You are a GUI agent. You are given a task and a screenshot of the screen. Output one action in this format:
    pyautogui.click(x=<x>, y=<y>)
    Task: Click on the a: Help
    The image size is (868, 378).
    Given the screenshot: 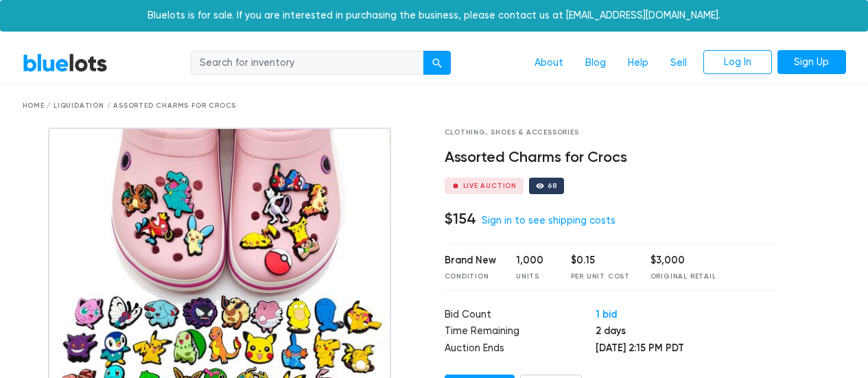 What is the action you would take?
    pyautogui.click(x=638, y=63)
    